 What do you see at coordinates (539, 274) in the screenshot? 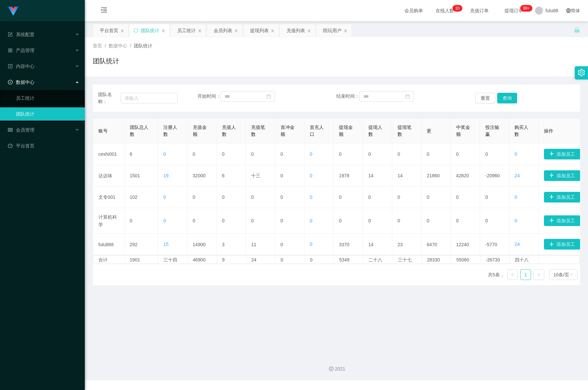
I see `i: 图标： 右` at bounding box center [539, 274].